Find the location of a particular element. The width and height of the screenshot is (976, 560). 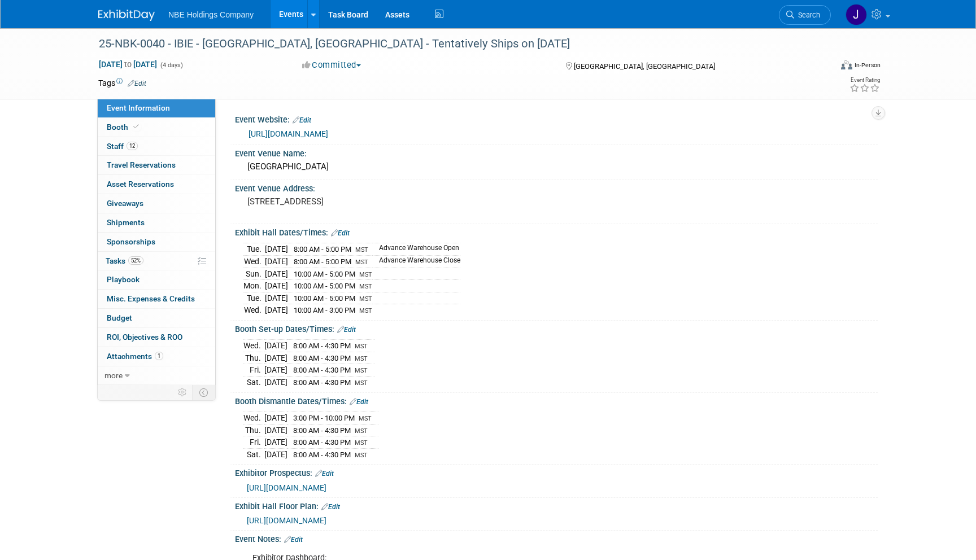

div: Exhibitor Prospectus: is located at coordinates (556, 472).